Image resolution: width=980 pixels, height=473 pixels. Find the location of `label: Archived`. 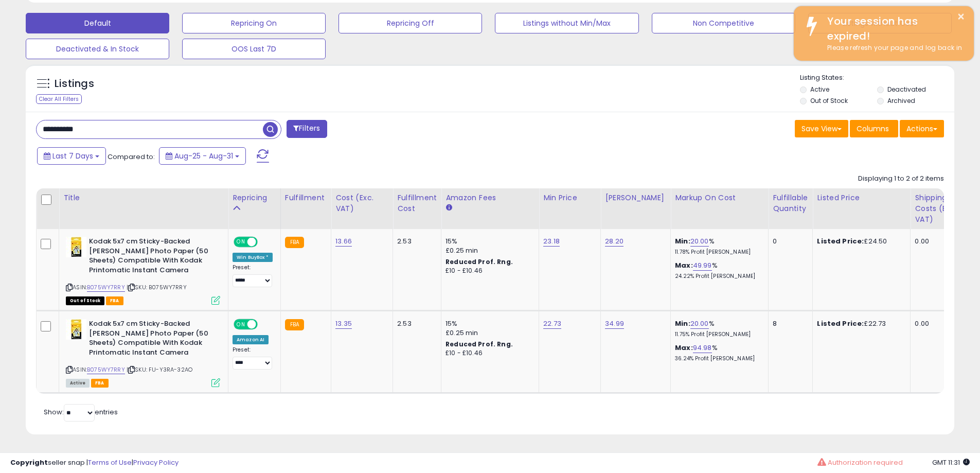

label: Archived is located at coordinates (901, 100).